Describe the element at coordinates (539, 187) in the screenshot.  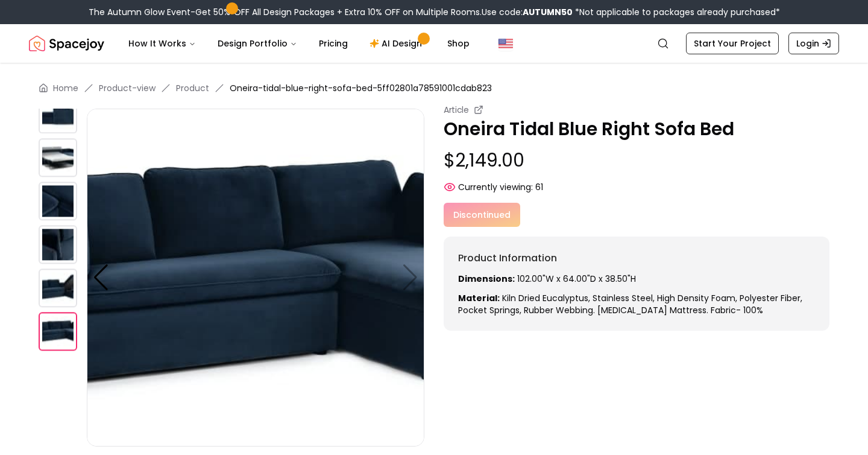
I see `span: 61` at that location.